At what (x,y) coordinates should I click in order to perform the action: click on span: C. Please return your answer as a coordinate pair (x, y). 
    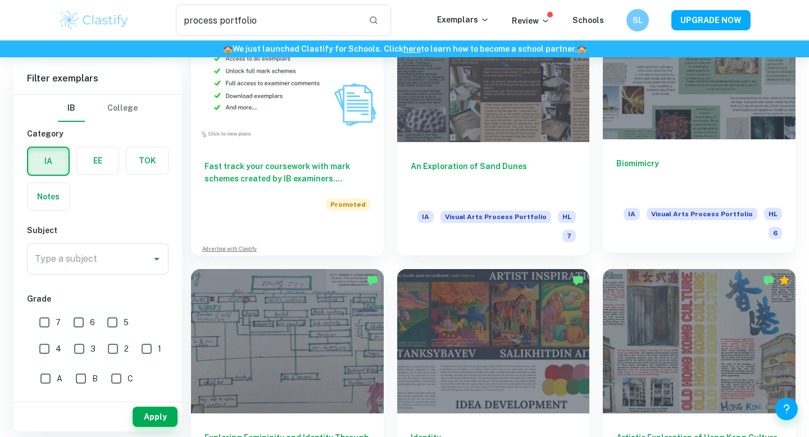
    Looking at the image, I should click on (130, 379).